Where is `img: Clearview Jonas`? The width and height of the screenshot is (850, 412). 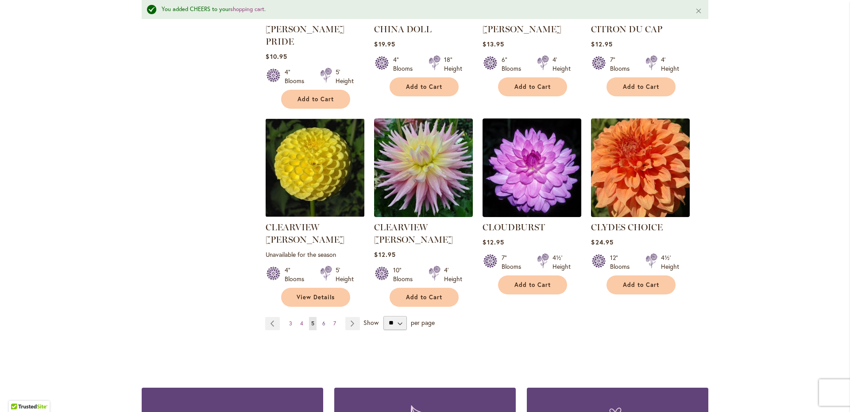 img: Clearview Jonas is located at coordinates (423, 168).